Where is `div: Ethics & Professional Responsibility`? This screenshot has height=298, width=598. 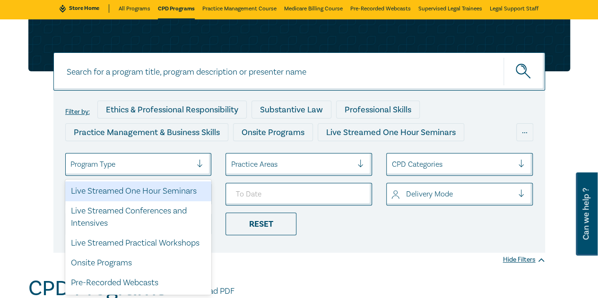
div: Ethics & Professional Responsibility is located at coordinates (172, 110).